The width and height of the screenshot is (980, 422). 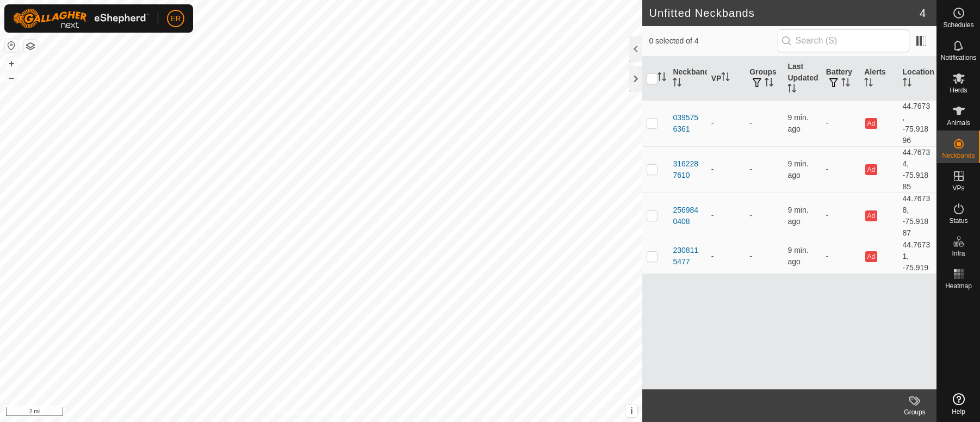 I want to click on span: 4, so click(x=923, y=13).